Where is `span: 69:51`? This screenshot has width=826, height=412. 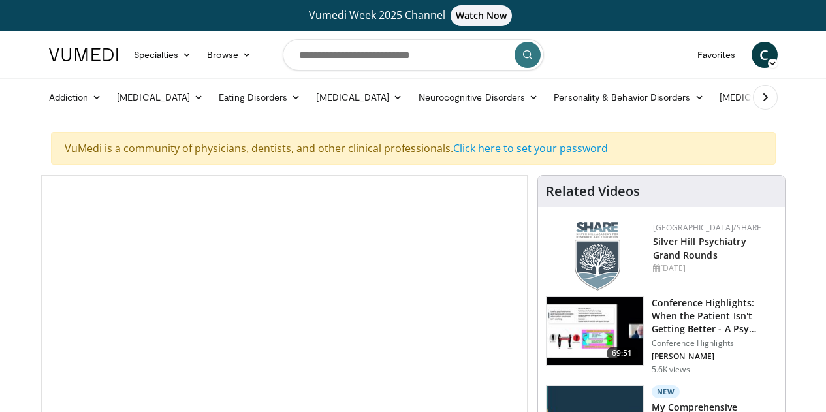
span: 69:51 is located at coordinates (622, 353).